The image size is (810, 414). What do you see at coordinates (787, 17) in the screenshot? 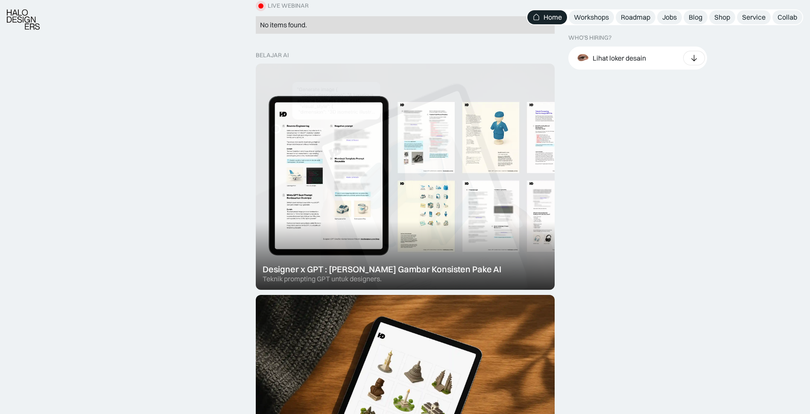
I see `a: Collab` at bounding box center [787, 17].